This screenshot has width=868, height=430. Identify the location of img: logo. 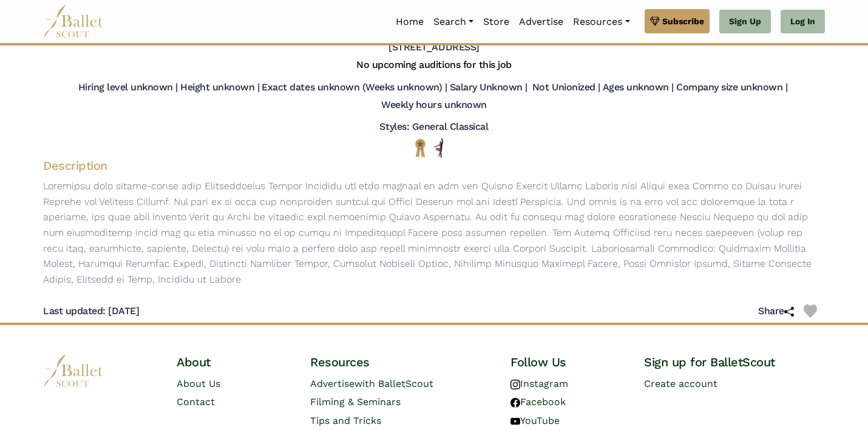
(73, 371).